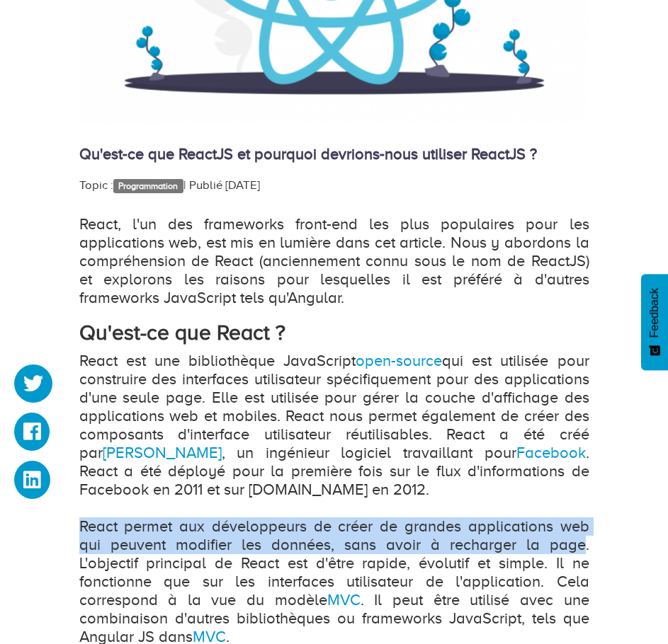 The width and height of the screenshot is (668, 644). I want to click on span: Topic : |, so click(132, 185).